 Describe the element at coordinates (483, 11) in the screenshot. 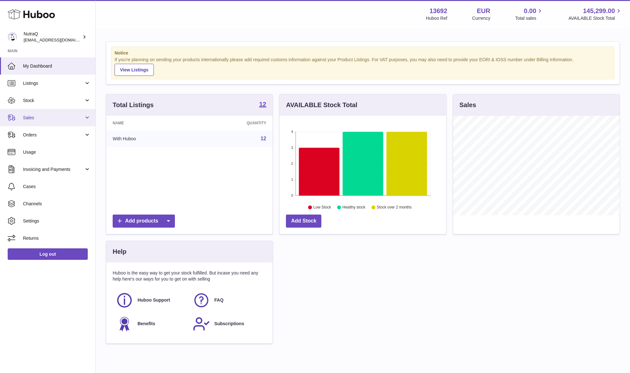

I see `strong: EUR` at that location.